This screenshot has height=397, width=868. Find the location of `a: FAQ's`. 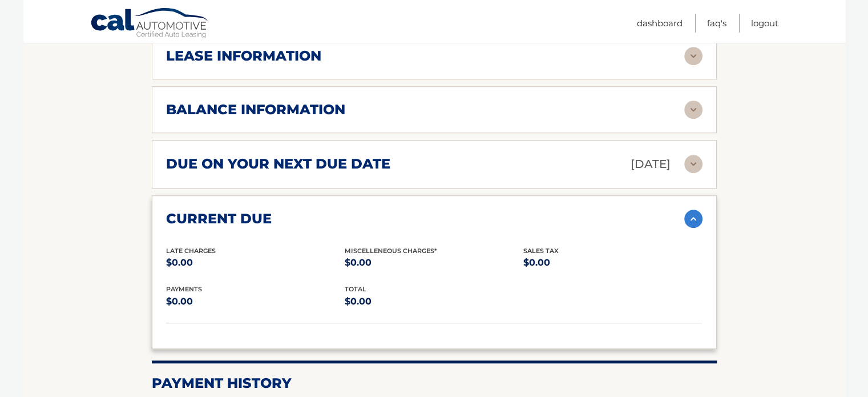

a: FAQ's is located at coordinates (717, 23).